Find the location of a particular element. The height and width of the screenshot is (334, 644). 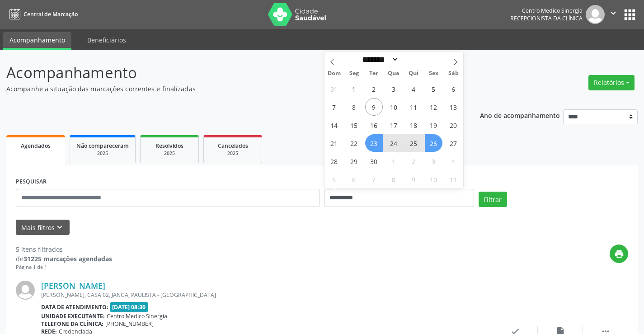

div: Centro Medico Sinergia is located at coordinates (546, 11).